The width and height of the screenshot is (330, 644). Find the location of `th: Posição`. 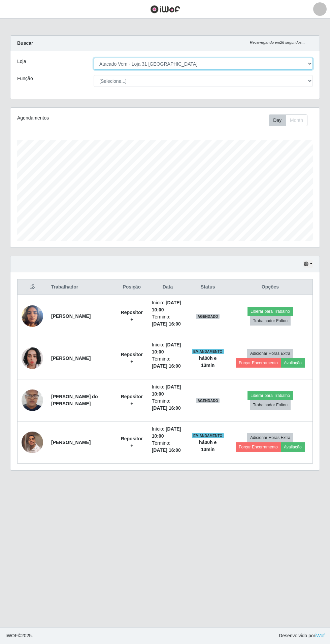

th: Posição is located at coordinates (132, 287).